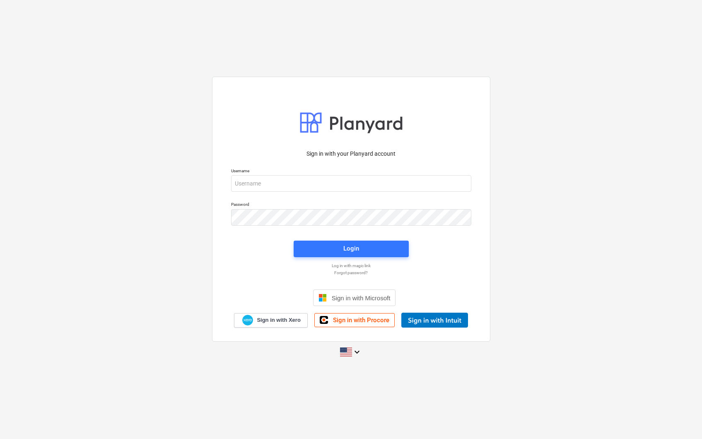  I want to click on i: keyboard_arrow_down, so click(357, 352).